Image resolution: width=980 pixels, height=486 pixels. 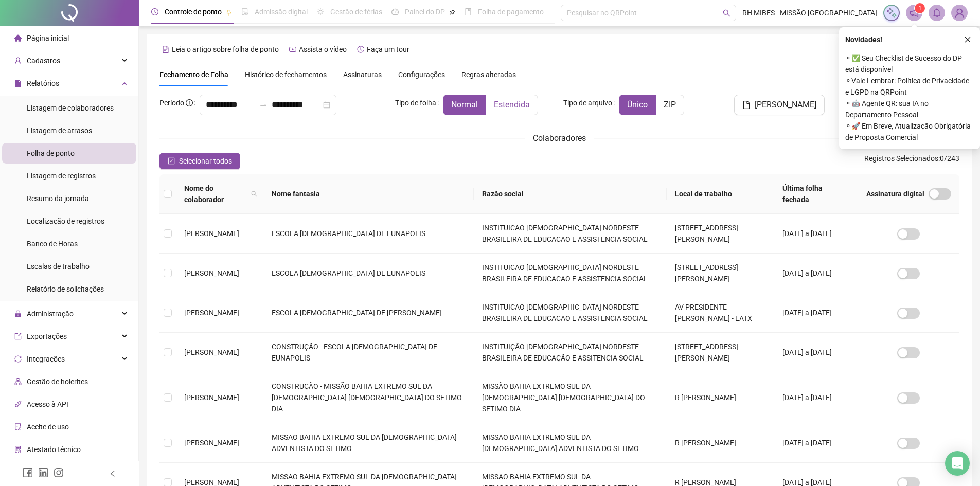 What do you see at coordinates (512, 105) in the screenshot?
I see `span: Estendida` at bounding box center [512, 105].